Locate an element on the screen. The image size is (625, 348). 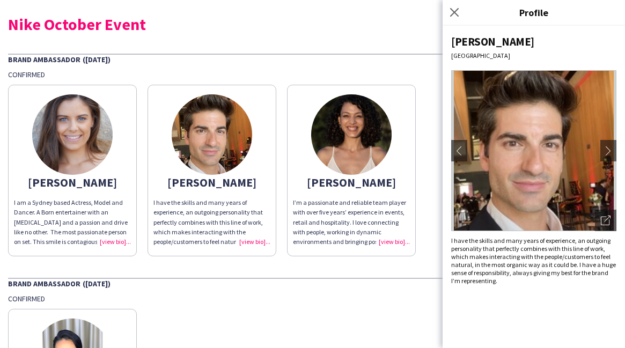
h3: Profile is located at coordinates (534, 12).